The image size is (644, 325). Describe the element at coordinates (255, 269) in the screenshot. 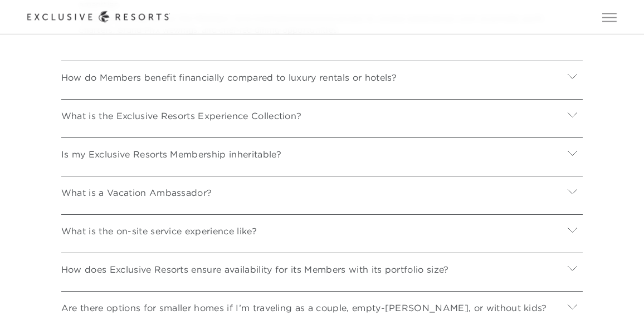

I see `p: How does Exclusive Resorts ensure availability for its Members with its portfolio size?` at that location.